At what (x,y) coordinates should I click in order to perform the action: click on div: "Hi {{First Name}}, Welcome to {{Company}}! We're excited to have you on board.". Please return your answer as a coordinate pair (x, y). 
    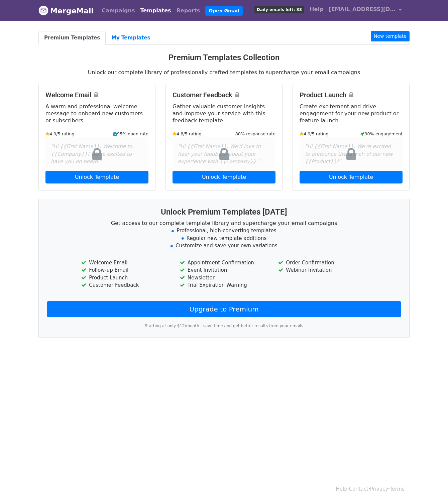
    Looking at the image, I should click on (97, 154).